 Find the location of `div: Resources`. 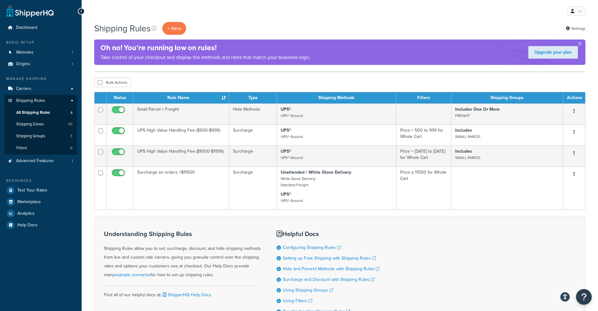

div: Resources is located at coordinates (41, 181).